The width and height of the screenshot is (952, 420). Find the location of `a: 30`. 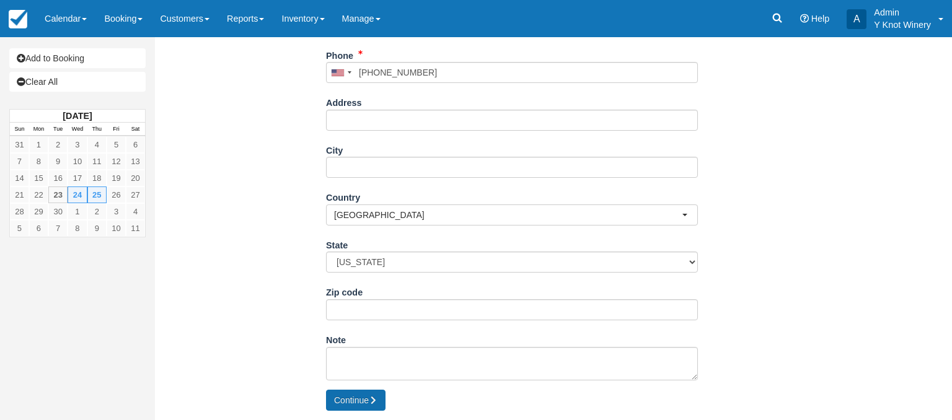

a: 30 is located at coordinates (58, 211).